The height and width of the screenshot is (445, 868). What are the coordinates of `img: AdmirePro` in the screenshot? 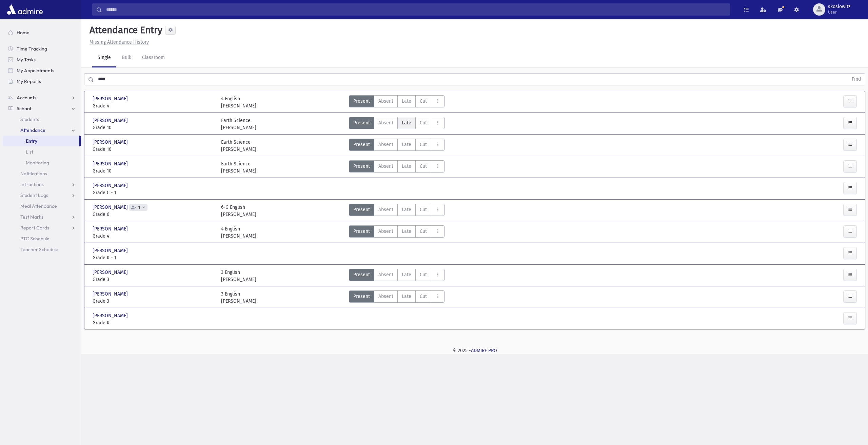 It's located at (24, 9).